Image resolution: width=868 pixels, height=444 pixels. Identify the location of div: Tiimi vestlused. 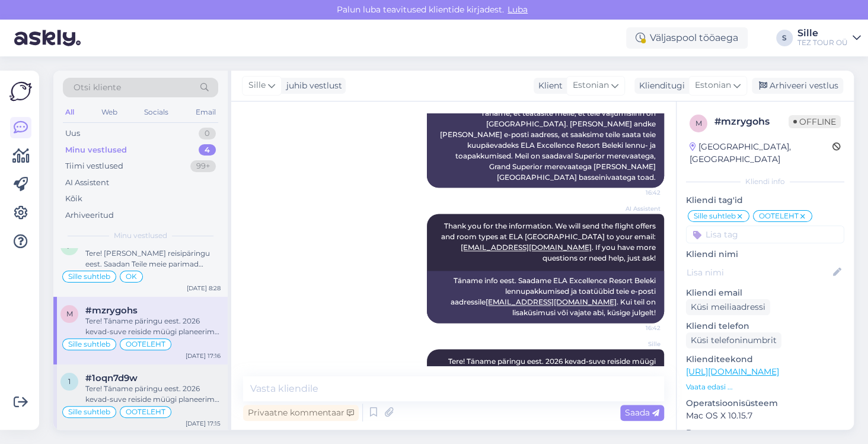
(94, 166).